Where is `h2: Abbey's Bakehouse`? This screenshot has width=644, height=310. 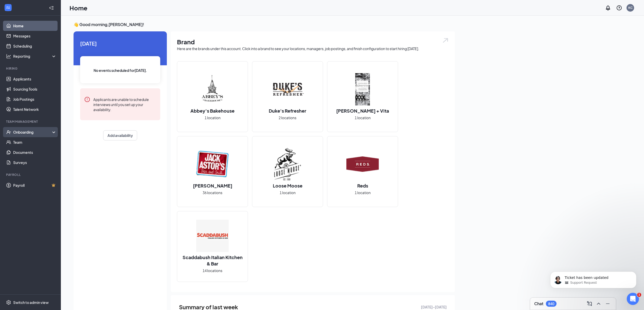
h2: Abbey's Bakehouse is located at coordinates (213, 110).